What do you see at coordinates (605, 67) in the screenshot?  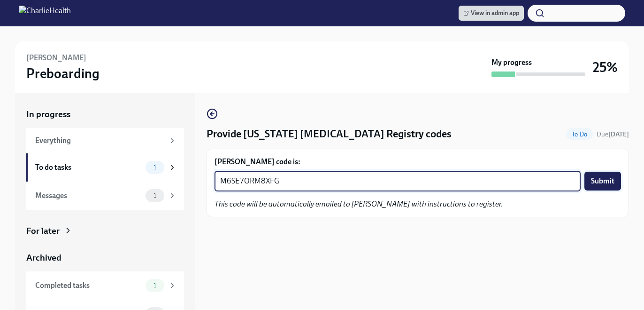 I see `h3: 25%` at bounding box center [605, 67].